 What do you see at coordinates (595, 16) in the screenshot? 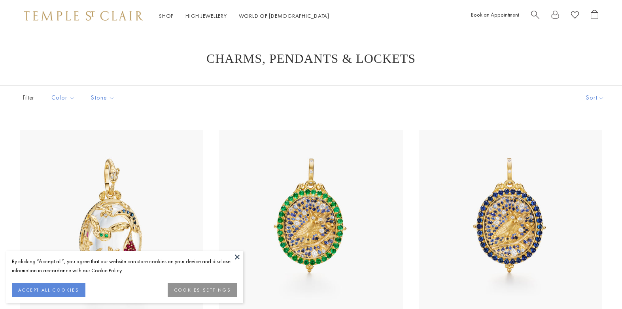
I see `a: Open Shopping Bag` at bounding box center [595, 16].